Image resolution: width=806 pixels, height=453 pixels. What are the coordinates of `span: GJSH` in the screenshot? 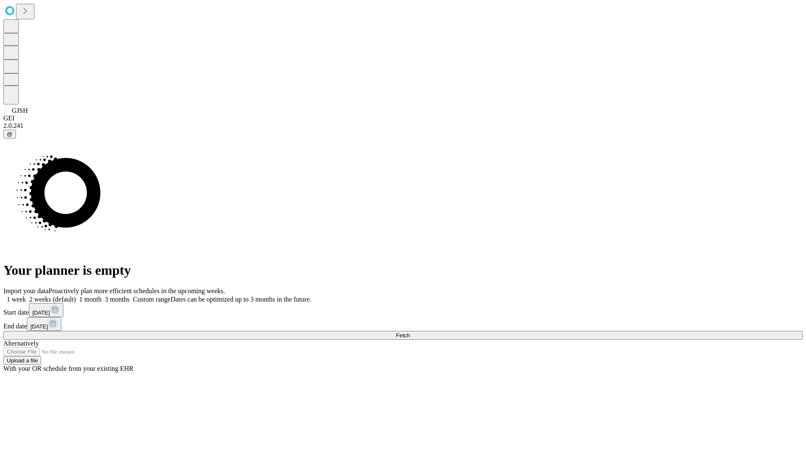 It's located at (20, 110).